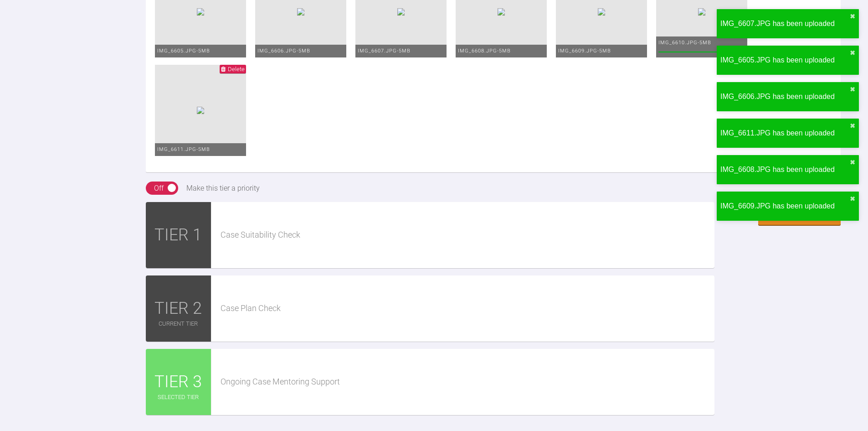 Image resolution: width=868 pixels, height=431 pixels. What do you see at coordinates (178, 309) in the screenshot?
I see `span: TIER 2` at bounding box center [178, 309].